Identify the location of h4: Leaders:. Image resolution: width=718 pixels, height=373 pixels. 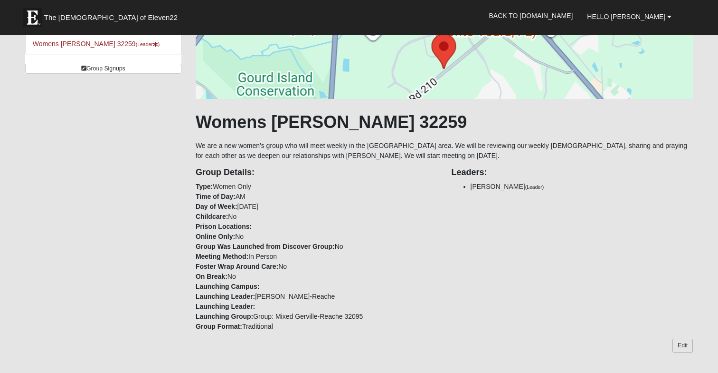
(573, 172).